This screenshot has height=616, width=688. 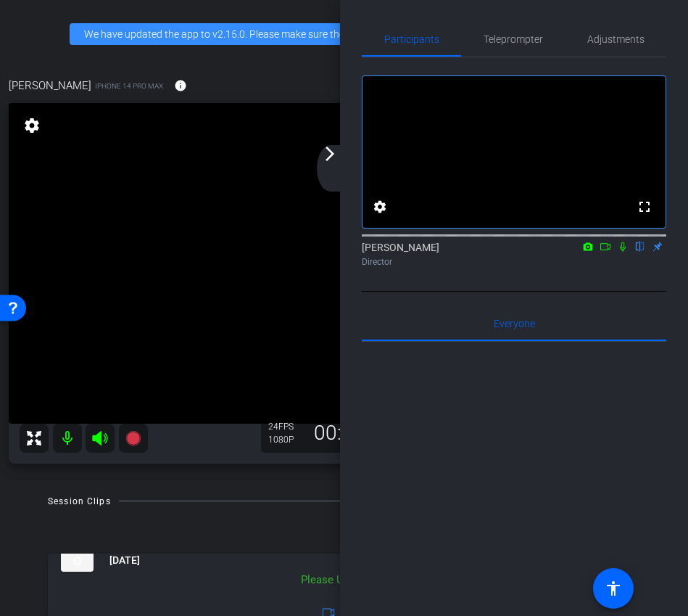 I want to click on mat-icon: fullscreen, so click(x=645, y=207).